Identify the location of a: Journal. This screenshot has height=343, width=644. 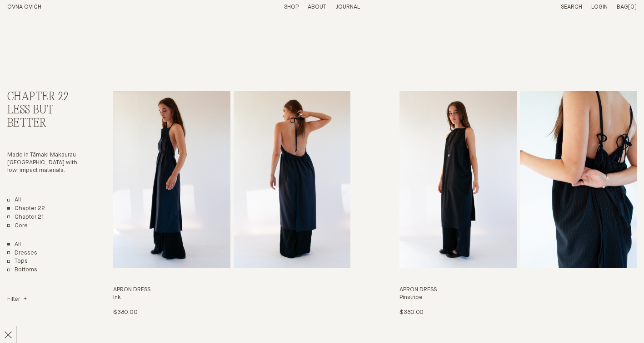
(348, 7).